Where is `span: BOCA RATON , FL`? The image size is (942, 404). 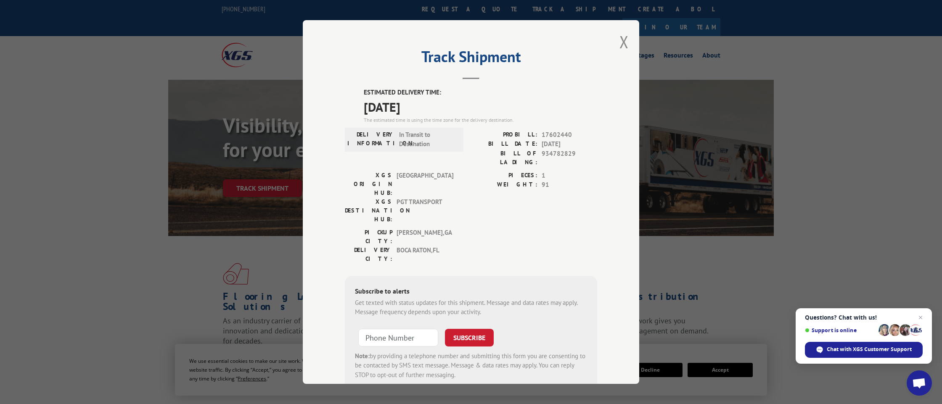
span: BOCA RATON , FL is located at coordinates (425, 255).